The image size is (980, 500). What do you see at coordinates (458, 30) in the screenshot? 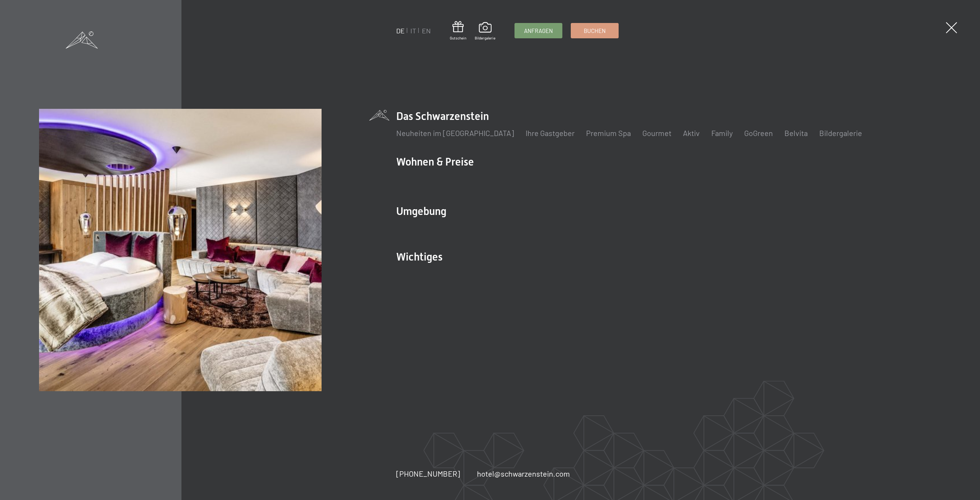
I see `a: Gutschein` at bounding box center [458, 30].